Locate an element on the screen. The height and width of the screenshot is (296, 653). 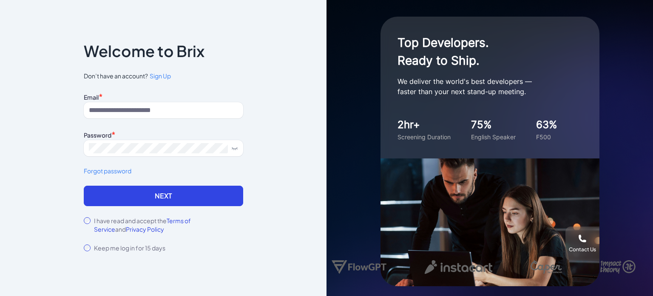
h1: Top Developers. Ready to Ship. is located at coordinates (483, 51).